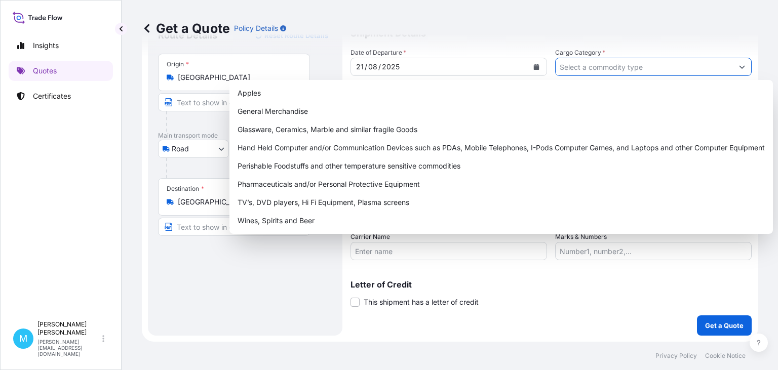 The width and height of the screenshot is (778, 370). Describe the element at coordinates (238, 77) in the screenshot. I see `input: Origin` at that location.